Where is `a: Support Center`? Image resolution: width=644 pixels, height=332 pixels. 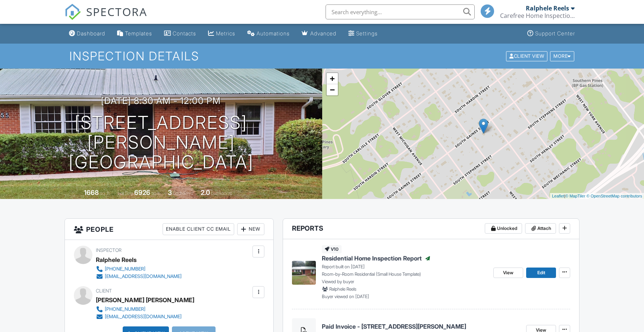 a: Support Center is located at coordinates (551, 33).